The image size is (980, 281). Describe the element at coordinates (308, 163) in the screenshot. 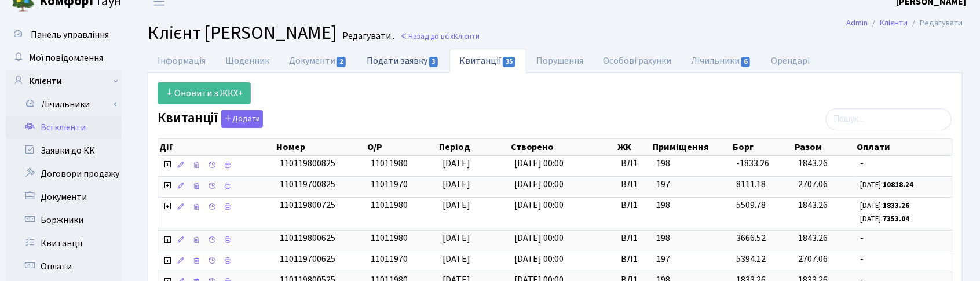

I see `span: 110119800825` at that location.